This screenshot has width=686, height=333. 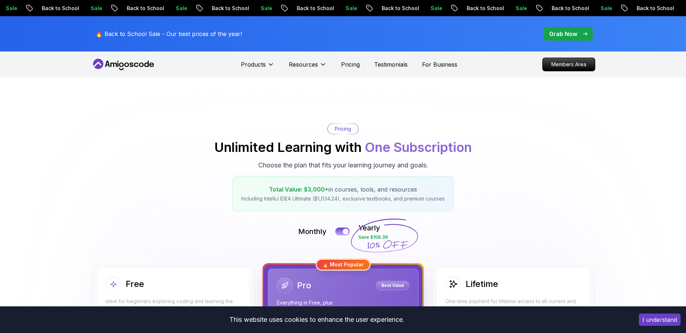 What do you see at coordinates (569, 65) in the screenshot?
I see `p: Members Area` at bounding box center [569, 65].